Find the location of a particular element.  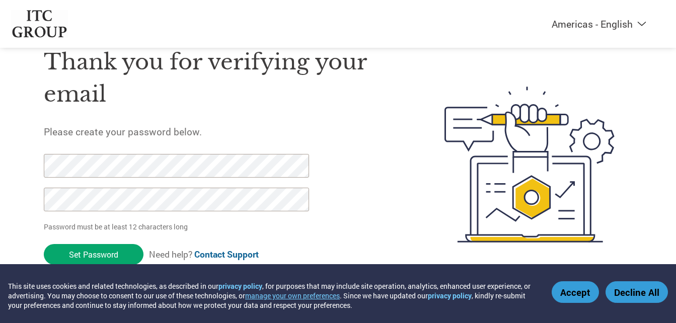

button: manage your own preferences is located at coordinates (292, 295).